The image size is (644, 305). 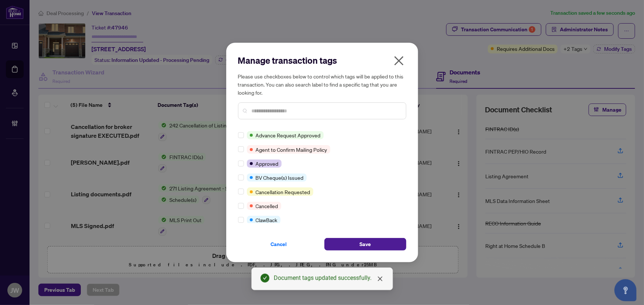 I want to click on span: Cancellation Requested, so click(x=283, y=192).